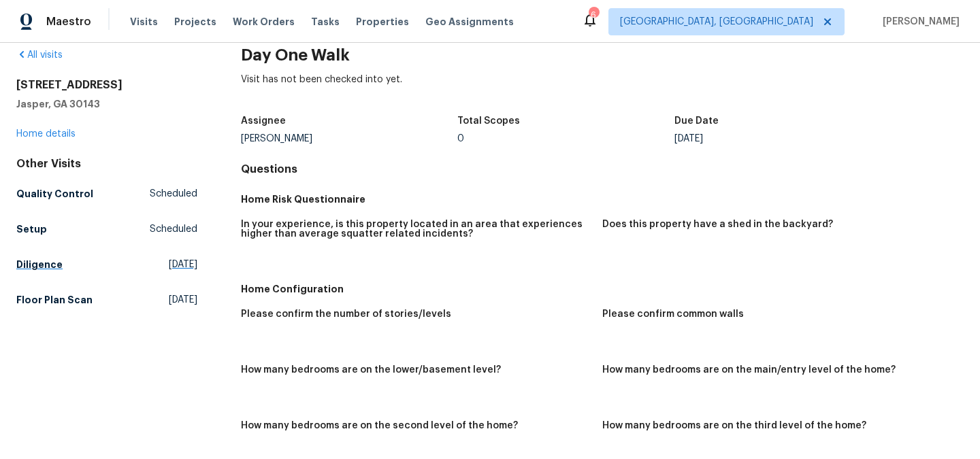 The width and height of the screenshot is (980, 459). Describe the element at coordinates (69, 22) in the screenshot. I see `span: Maestro` at that location.